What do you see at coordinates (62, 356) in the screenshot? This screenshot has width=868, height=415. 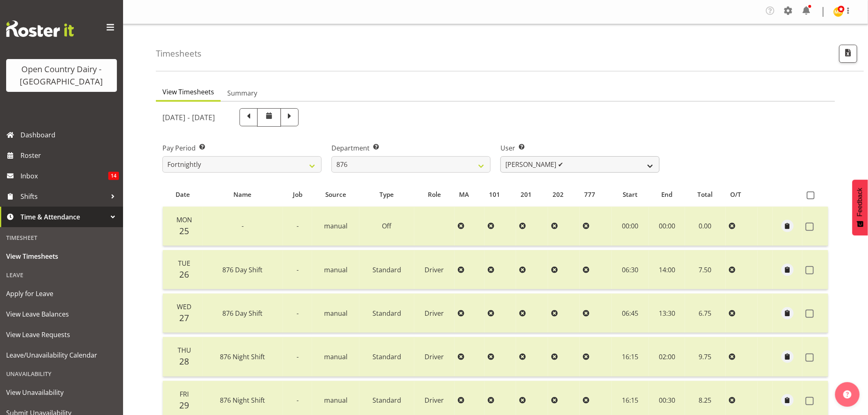 I see `span: Leave/Unavailability Calendar` at bounding box center [62, 356].